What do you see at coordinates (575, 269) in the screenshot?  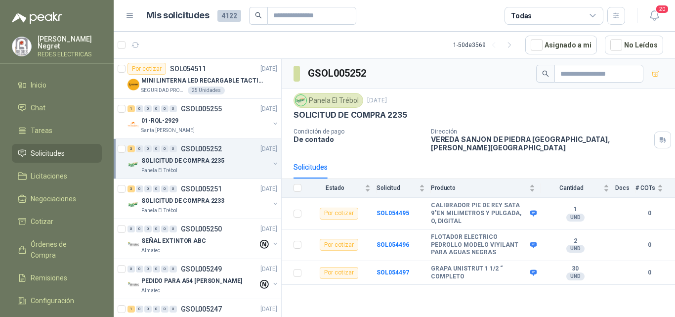 I see `b: 30` at bounding box center [575, 269].